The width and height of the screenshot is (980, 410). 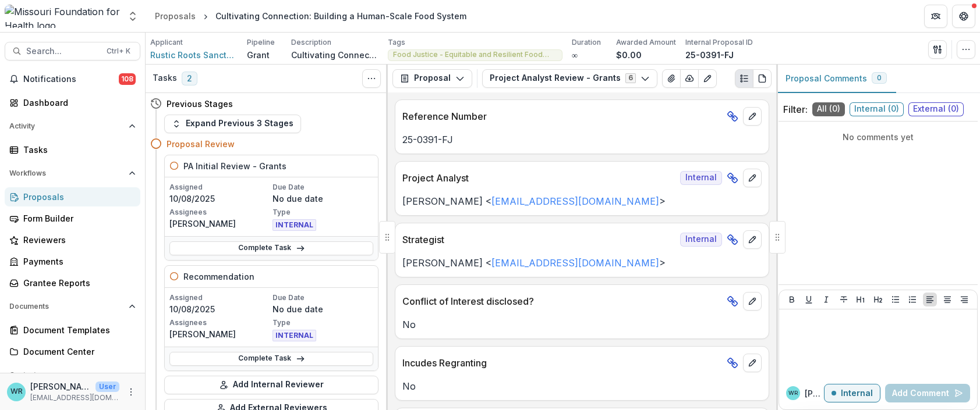 What do you see at coordinates (72, 173) in the screenshot?
I see `button: Open Workflows` at bounding box center [72, 173].